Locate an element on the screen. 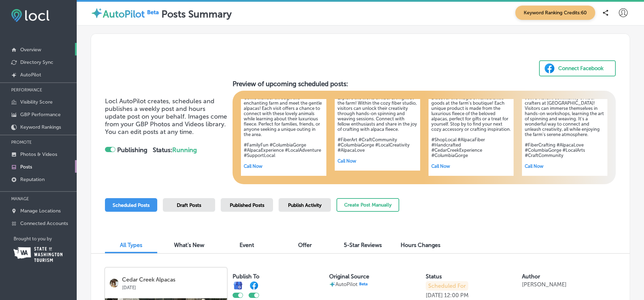 This screenshot has height=300, width=644. span: Draft Posts is located at coordinates (189, 205).